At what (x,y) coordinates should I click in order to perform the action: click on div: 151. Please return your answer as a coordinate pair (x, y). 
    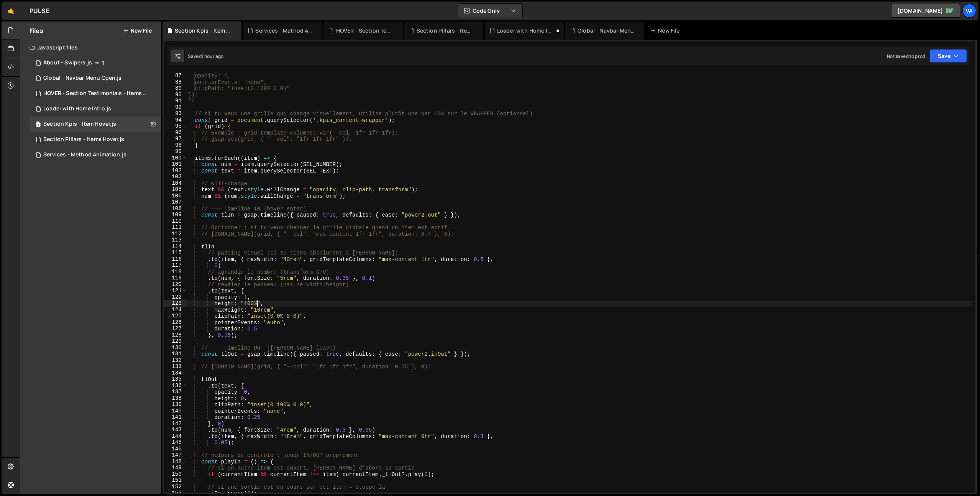
    Looking at the image, I should click on (175, 481).